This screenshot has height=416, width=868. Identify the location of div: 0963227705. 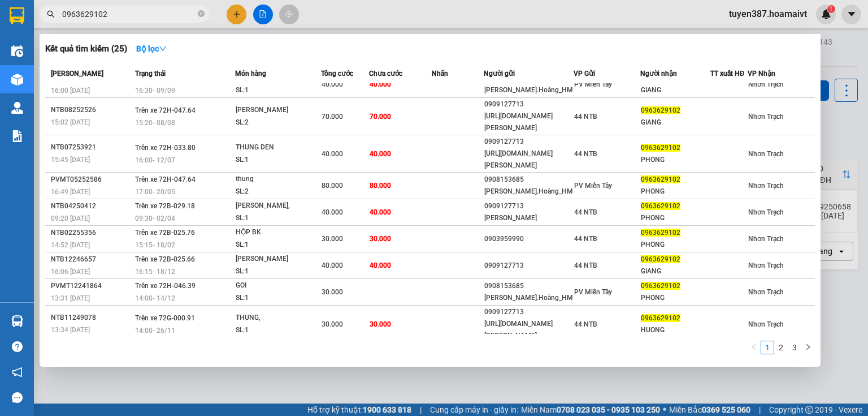
(137, 58).